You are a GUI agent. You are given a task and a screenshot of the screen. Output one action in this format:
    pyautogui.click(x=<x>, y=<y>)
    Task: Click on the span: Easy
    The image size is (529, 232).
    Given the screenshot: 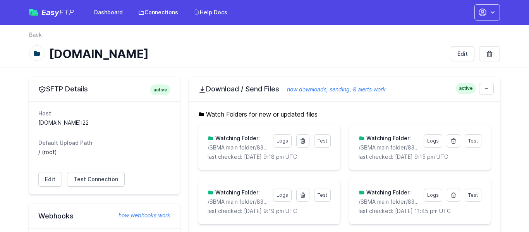 What is the action you would take?
    pyautogui.click(x=58, y=12)
    